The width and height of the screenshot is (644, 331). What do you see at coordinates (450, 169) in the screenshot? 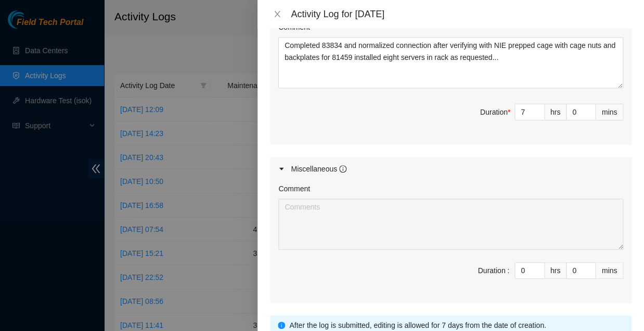
I see `div: Miscellaneous info-circle` at bounding box center [450, 169].